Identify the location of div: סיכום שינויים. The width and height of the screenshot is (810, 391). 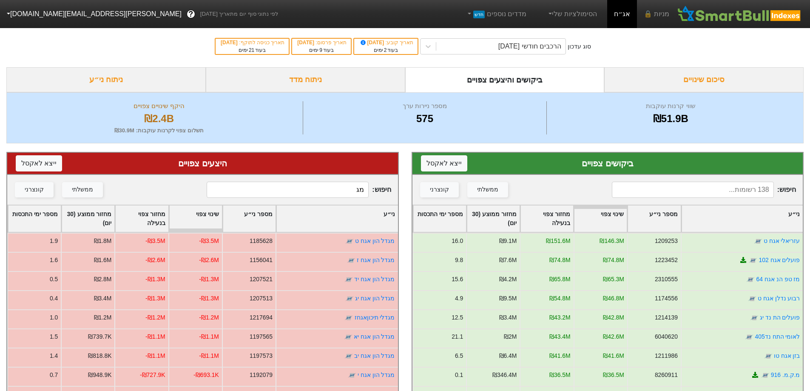
(703, 79).